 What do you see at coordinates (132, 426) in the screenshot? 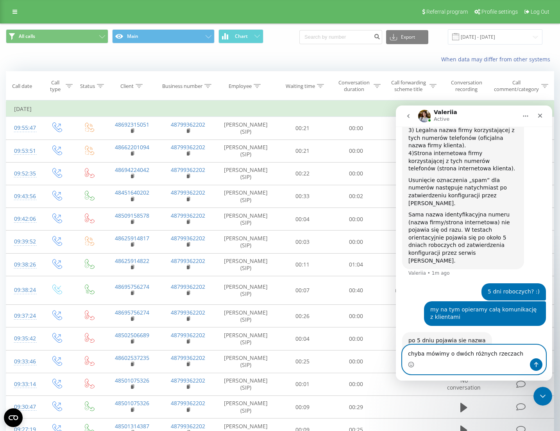
I see `a: 48501314387` at bounding box center [132, 426].